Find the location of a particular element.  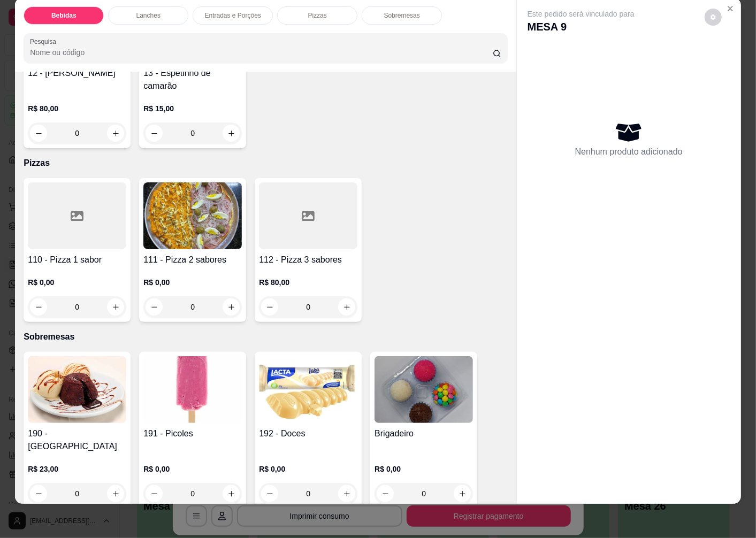

h4: 110 - Pizza 1 sabor is located at coordinates (77, 260).